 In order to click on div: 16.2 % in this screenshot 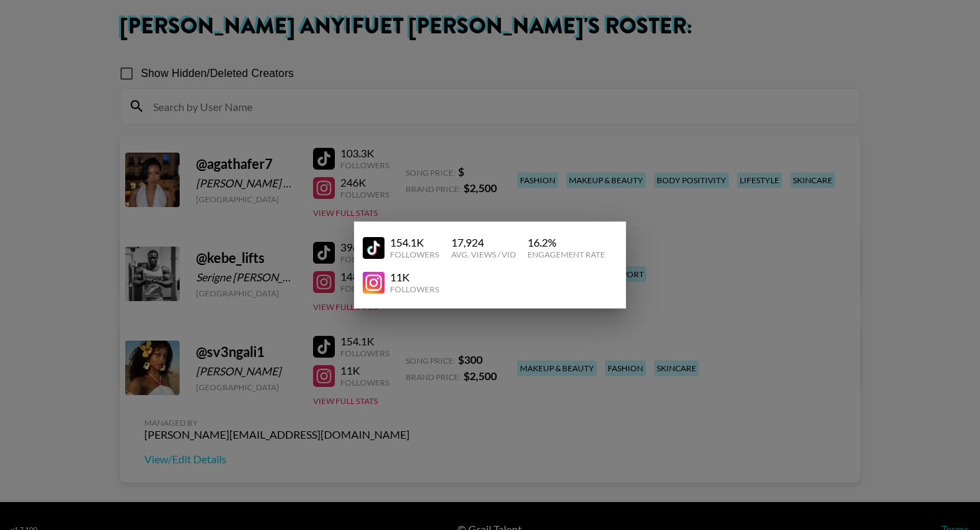, I will do `click(567, 243)`.